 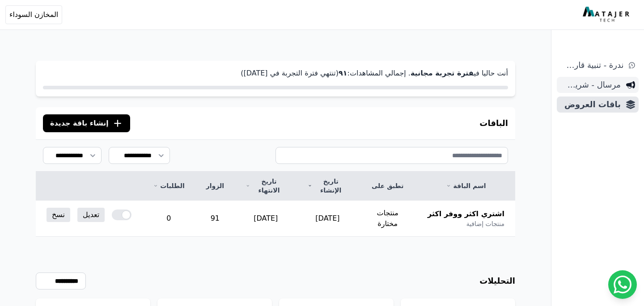 I want to click on button: المخازن السوداء, so click(x=34, y=15).